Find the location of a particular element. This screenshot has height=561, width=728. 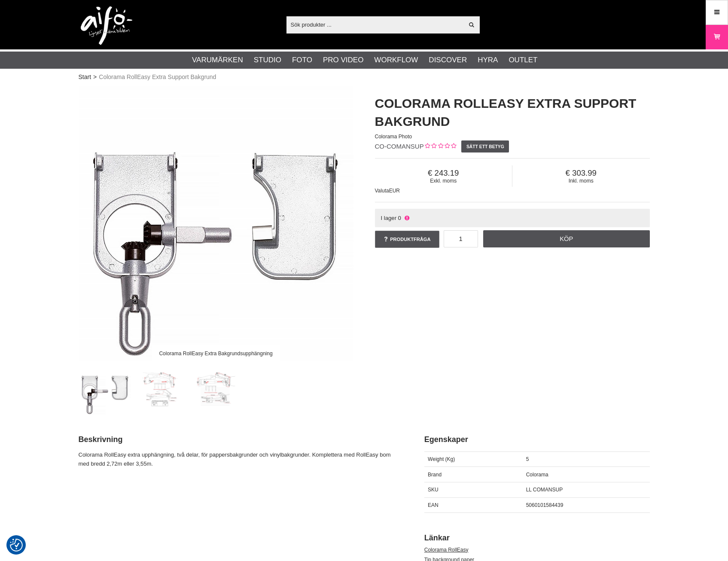

span: Weight (Kg) is located at coordinates (441, 459).